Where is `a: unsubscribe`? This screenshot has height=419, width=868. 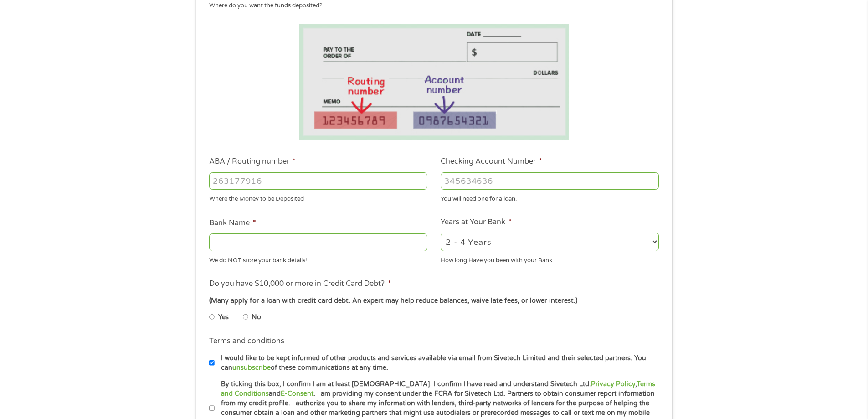 a: unsubscribe is located at coordinates (252, 368).